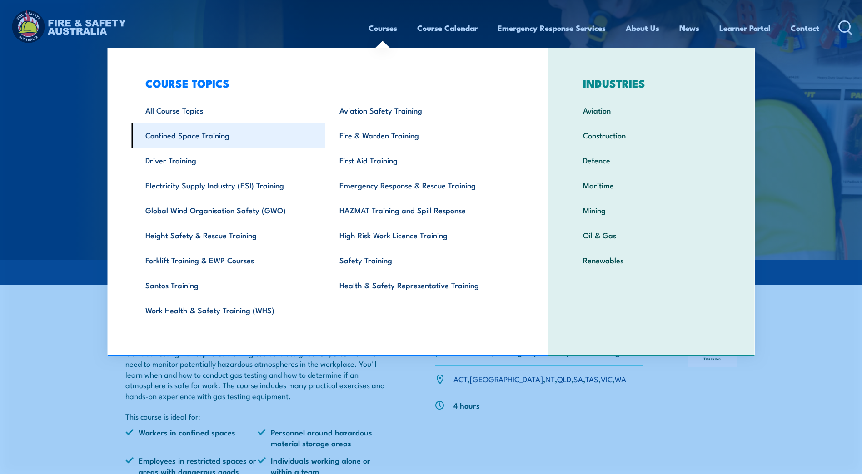 Image resolution: width=862 pixels, height=474 pixels. What do you see at coordinates (228, 235) in the screenshot?
I see `a: Height Safety & Rescue Training` at bounding box center [228, 235].